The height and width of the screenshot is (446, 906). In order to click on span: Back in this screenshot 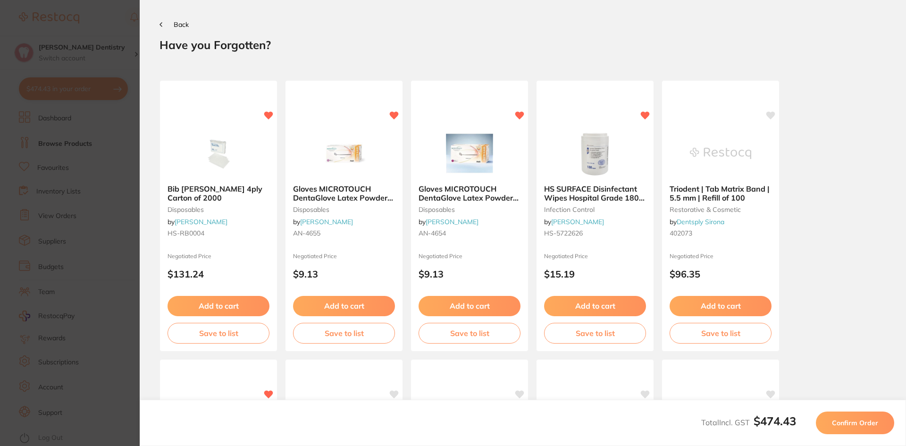, I will do `click(181, 25)`.